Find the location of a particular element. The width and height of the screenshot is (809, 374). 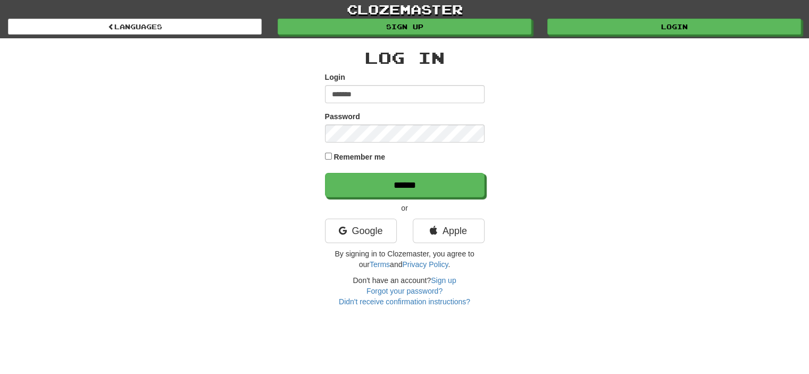

a: Forgot your password? is located at coordinates (404, 291).